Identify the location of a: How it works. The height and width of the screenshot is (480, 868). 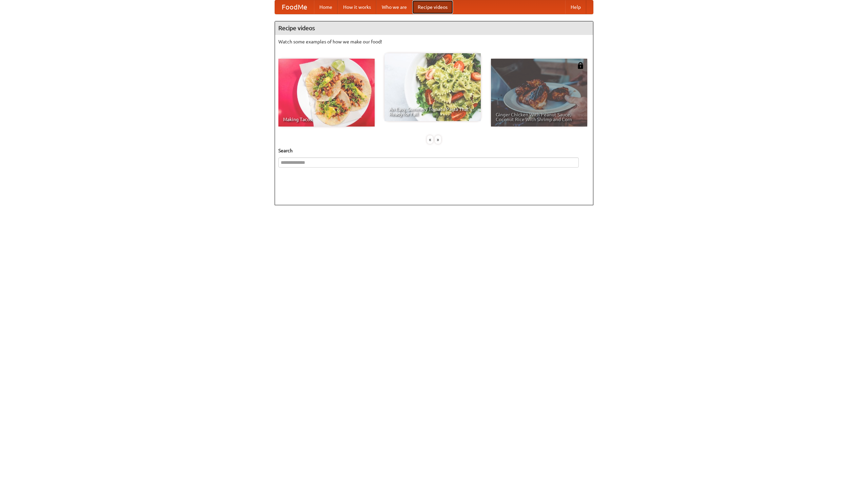
(357, 7).